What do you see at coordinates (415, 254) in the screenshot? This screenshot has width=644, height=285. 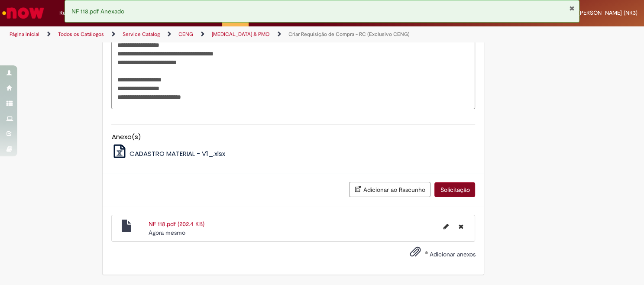 I see `button: Adicionar anexos` at bounding box center [415, 254].